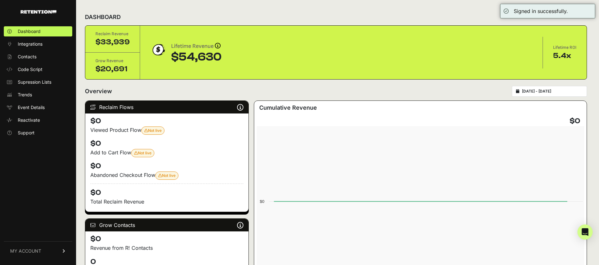  What do you see at coordinates (167, 130) in the screenshot?
I see `div: Viewed Product Flow` at bounding box center [167, 130].